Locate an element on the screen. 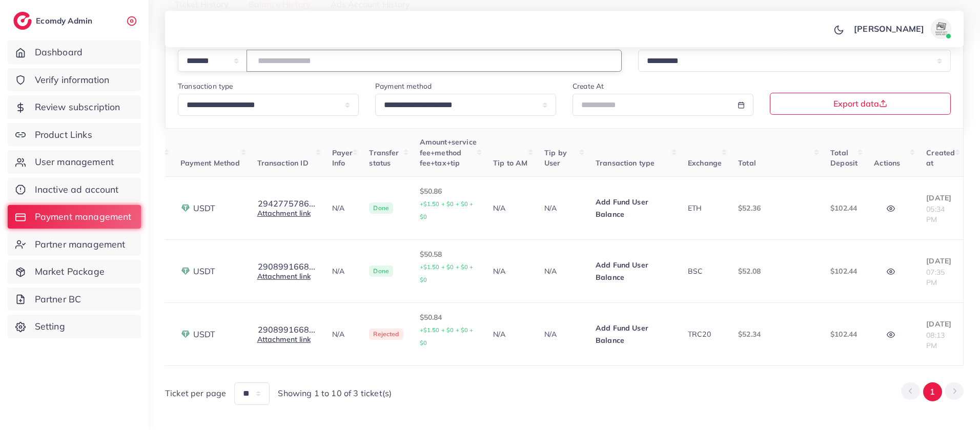 The height and width of the screenshot is (430, 980). a: Product Links is located at coordinates (75, 135).